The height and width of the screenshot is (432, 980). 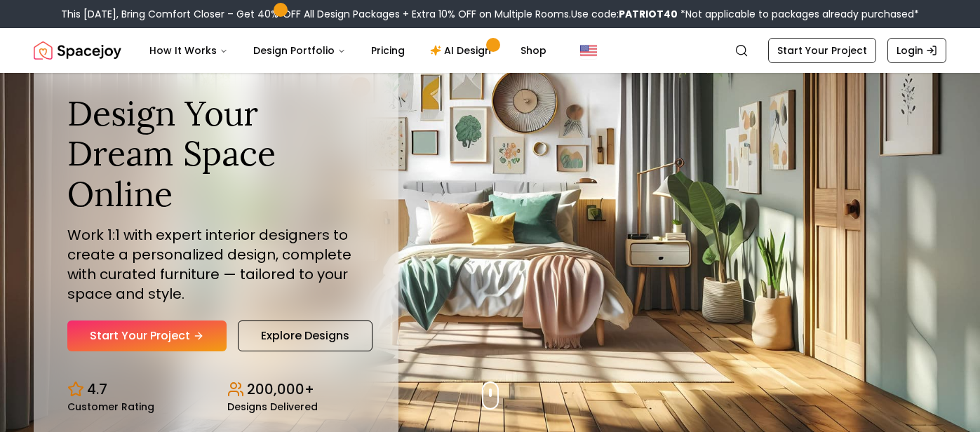 What do you see at coordinates (388, 50) in the screenshot?
I see `a: Pricing` at bounding box center [388, 50].